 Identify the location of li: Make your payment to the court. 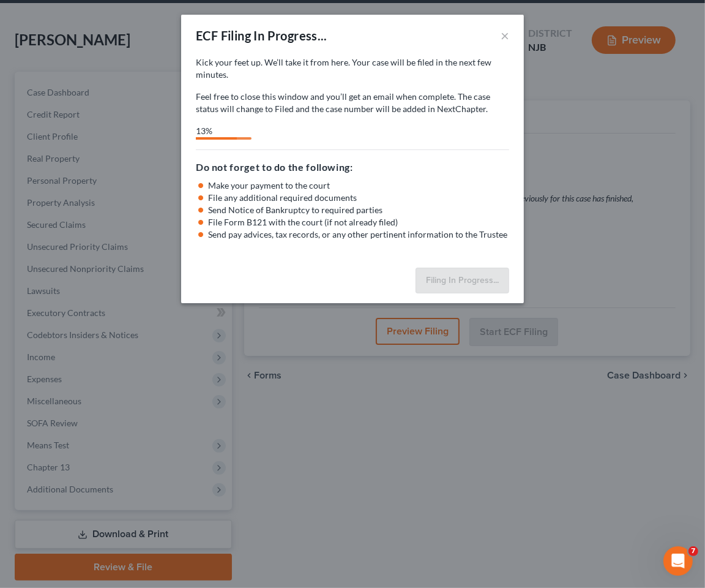
(359, 186).